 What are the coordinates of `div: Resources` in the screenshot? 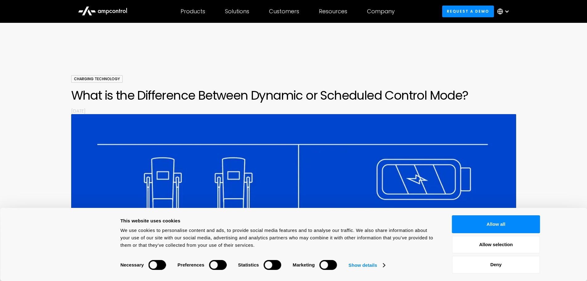 It's located at (333, 11).